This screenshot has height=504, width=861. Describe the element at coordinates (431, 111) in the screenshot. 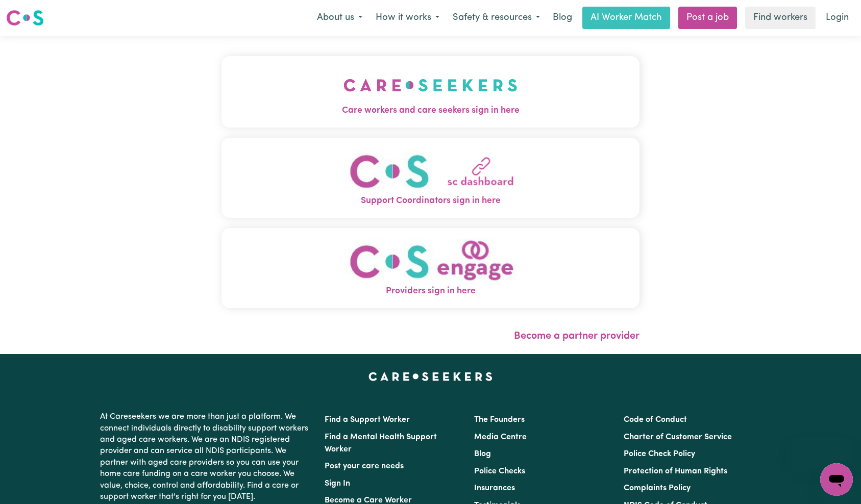

I see `span: Care workers and care seekers sign in here` at that location.